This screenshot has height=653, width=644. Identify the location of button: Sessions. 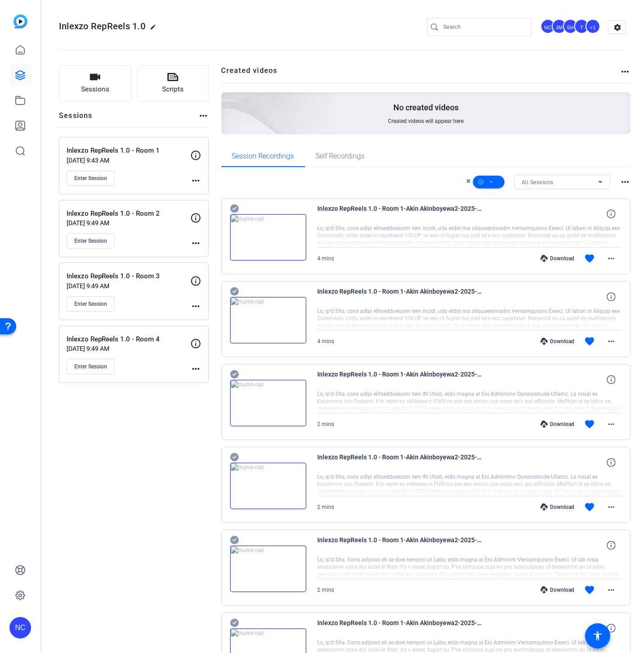
(95, 83).